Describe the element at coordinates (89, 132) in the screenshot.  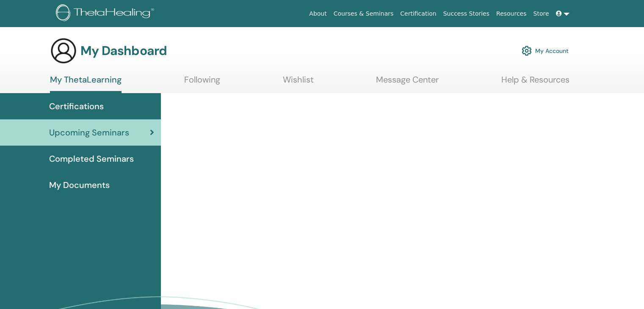
I see `span: Upcoming Seminars` at that location.